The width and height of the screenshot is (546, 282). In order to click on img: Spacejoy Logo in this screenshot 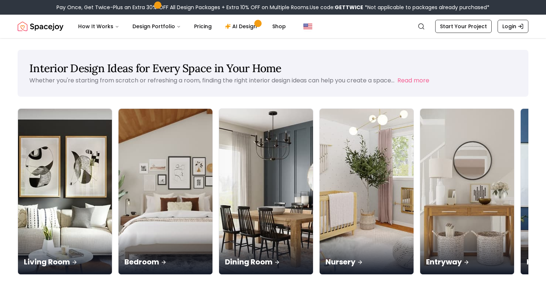, I will do `click(40, 26)`.